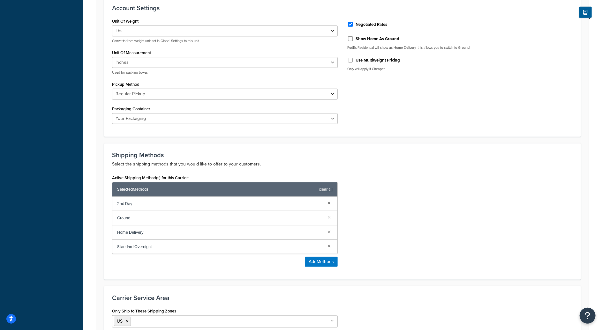  Describe the element at coordinates (378, 60) in the screenshot. I see `label: Use MultiWeight Pricing` at that location.